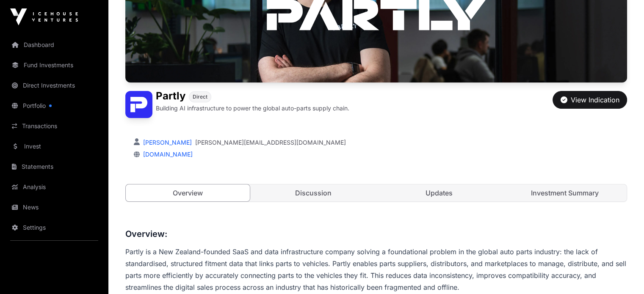 The height and width of the screenshot is (294, 644). Describe the element at coordinates (252, 108) in the screenshot. I see `p: Building AI infrastructure to power the global auto-parts supply chain.` at that location.